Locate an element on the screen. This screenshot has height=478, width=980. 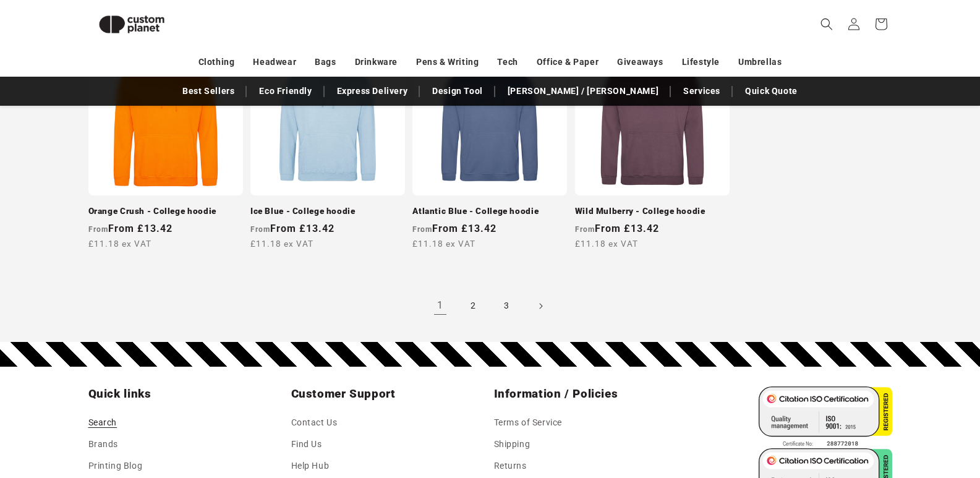
a: Eco Friendly is located at coordinates (285, 91).